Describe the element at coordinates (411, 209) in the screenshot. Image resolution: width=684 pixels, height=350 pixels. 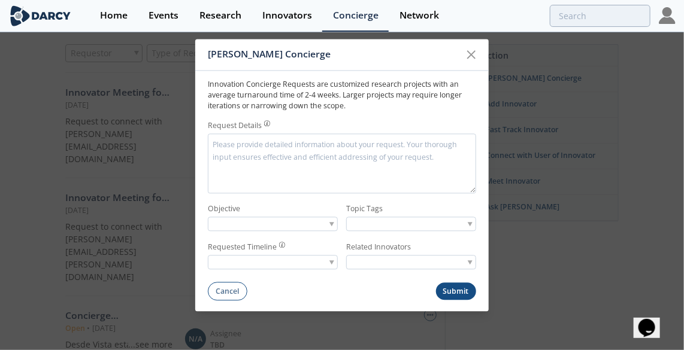
I see `label: Topic Tags` at that location.